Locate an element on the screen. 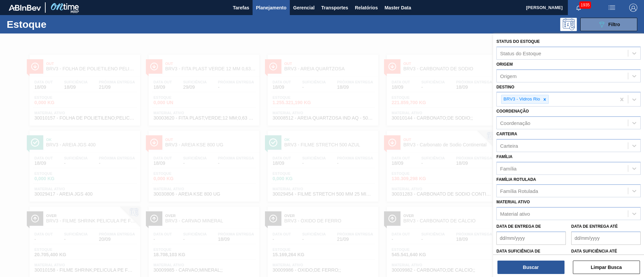 The image size is (644, 277). img: TNhmsLtSVTkK8tSr43FrP2fwEKptu5GPRR3wAAAABJRU5ErkJggg== is located at coordinates (25, 8).